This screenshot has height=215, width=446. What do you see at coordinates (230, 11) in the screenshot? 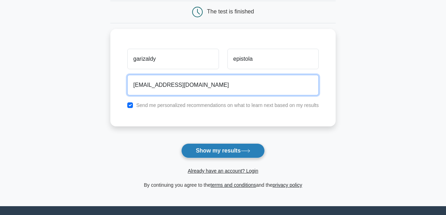
I see `div: The test is finished` at bounding box center [230, 11].